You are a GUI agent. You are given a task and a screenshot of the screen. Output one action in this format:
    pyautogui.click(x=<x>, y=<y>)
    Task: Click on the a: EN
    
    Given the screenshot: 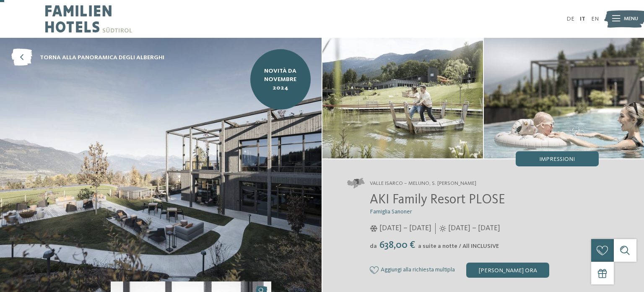 What is the action you would take?
    pyautogui.click(x=595, y=19)
    